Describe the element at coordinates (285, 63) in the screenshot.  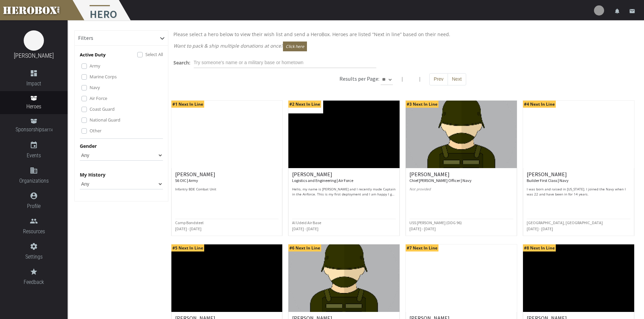
I see `input: Try someone's name or a military base or hometown` at that location.